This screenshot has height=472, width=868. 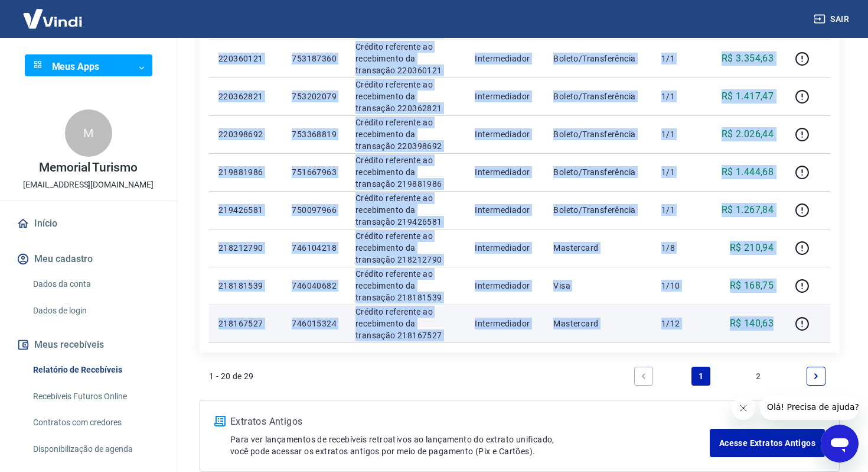 I want to click on a: Page 1 is your current page, so click(x=701, y=376).